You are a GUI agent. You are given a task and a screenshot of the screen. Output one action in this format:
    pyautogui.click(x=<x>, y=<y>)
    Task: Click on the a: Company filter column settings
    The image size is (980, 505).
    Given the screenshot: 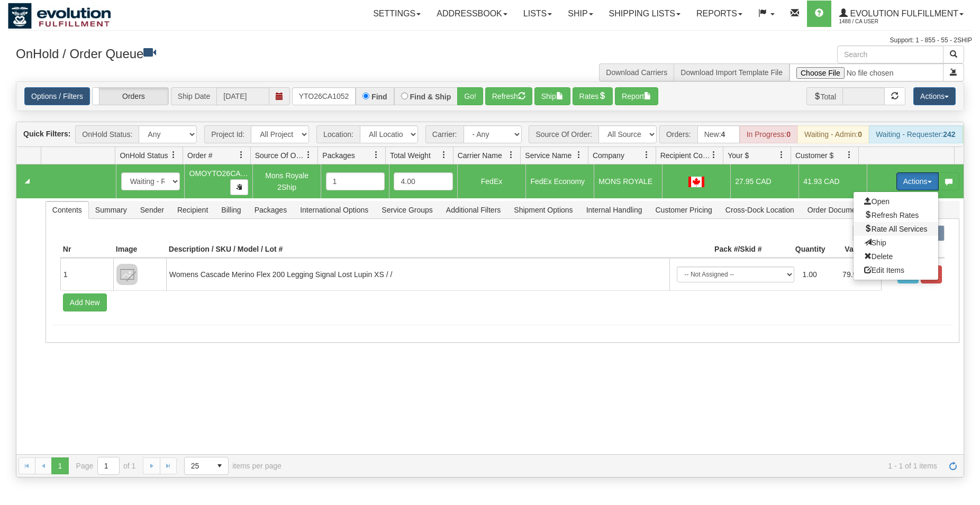 What is the action you would take?
    pyautogui.click(x=647, y=155)
    